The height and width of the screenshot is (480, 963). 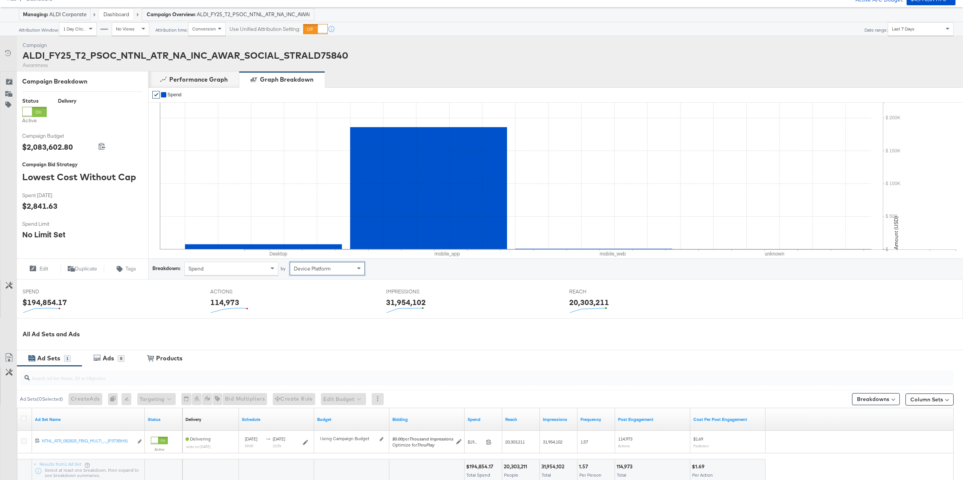 What do you see at coordinates (515, 252) in the screenshot?
I see `text: mobile_web` at bounding box center [515, 252].